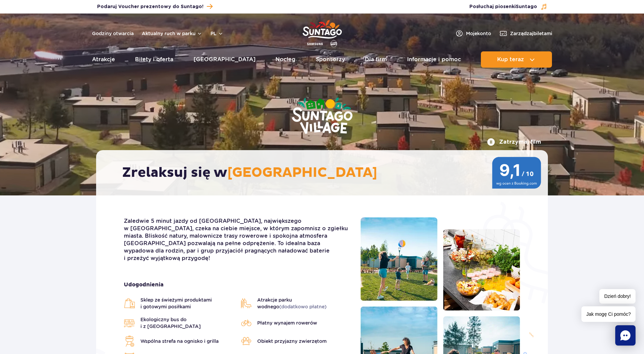  Describe the element at coordinates (322, 116) in the screenshot. I see `img: Suntago Village` at that location.